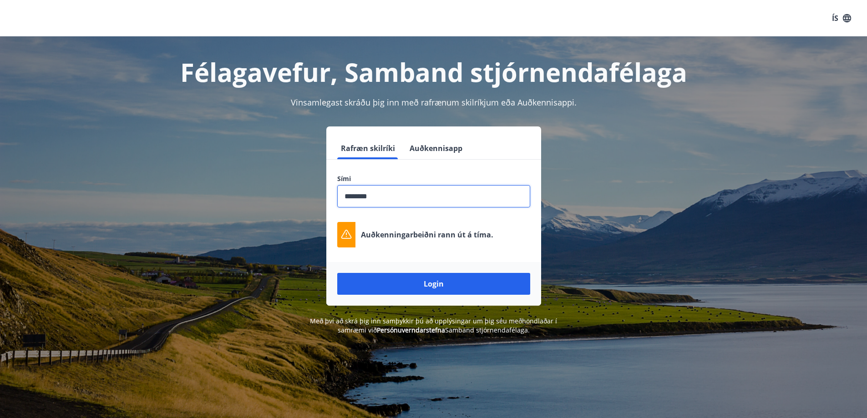 The height and width of the screenshot is (418, 867). I want to click on span: Vinsamlegast skráðu þig inn með rafrænum skilríkjum eða Auðkennisappi., so click(434, 102).